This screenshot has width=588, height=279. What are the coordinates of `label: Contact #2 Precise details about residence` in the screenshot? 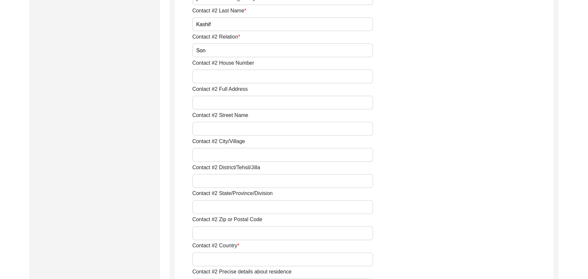 It's located at (242, 272).